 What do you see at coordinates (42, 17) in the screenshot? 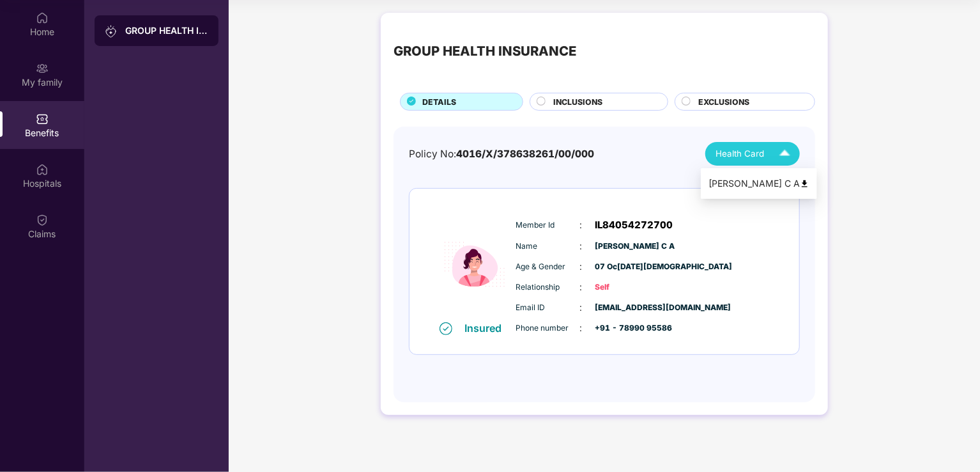
I see `img: svg+xml;base64,PHN2ZyBpZD0iSG9tZSIgeG1sbnM9Imh0dHA6Ly93d3cudzMub3JnLzIwMDAvc3ZnIiB3aWR0aD0iMjAiIG...` at bounding box center [42, 17].